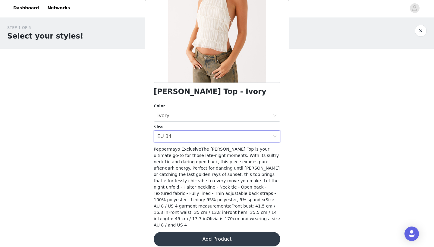 The width and height of the screenshot is (434, 247). Describe the element at coordinates (412, 234) in the screenshot. I see `div: Open Intercom Messenger` at that location.